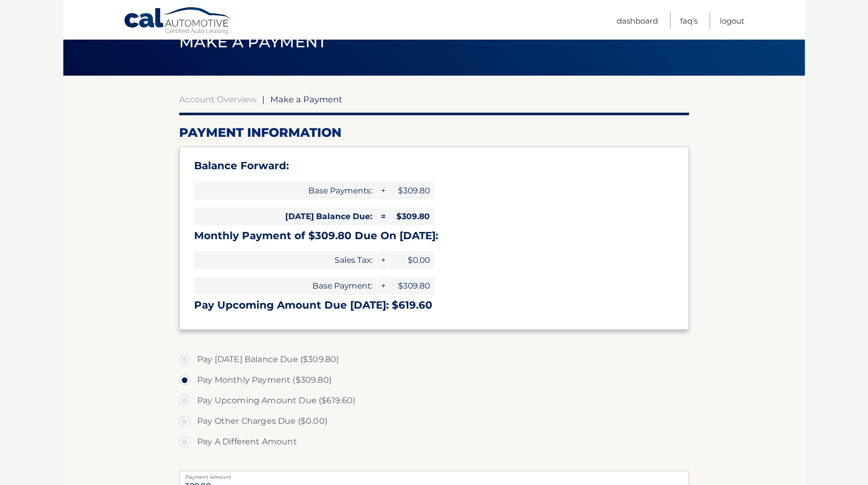 The image size is (868, 485). What do you see at coordinates (434, 380) in the screenshot?
I see `label: Pay Monthly Payment ($309.80)` at bounding box center [434, 380].